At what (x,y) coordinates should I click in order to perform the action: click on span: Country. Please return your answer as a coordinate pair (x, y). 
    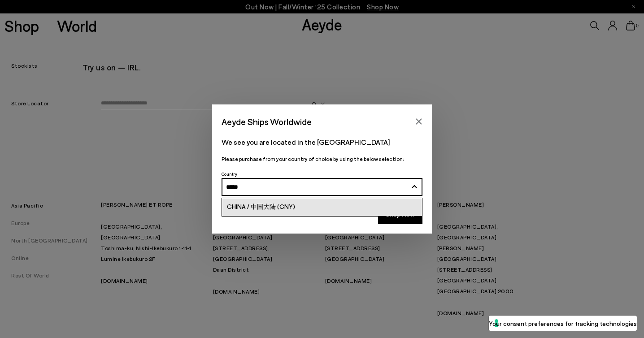
    Looking at the image, I should click on (229, 174).